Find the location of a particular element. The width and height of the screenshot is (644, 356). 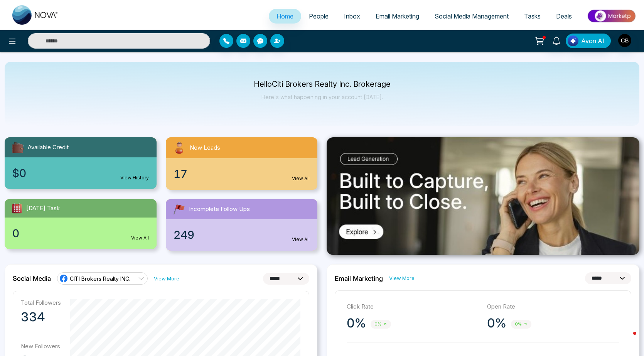

span: 17 is located at coordinates (181, 174).